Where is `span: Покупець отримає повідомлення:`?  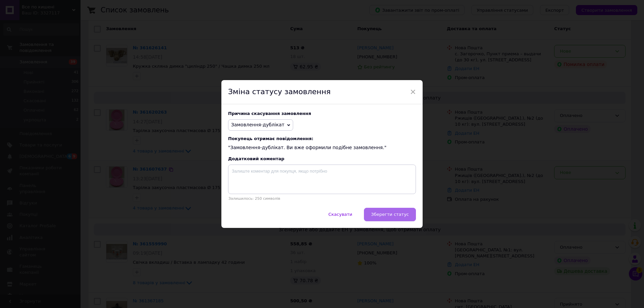
span: Покупець отримає повідомлення: is located at coordinates (322, 138).